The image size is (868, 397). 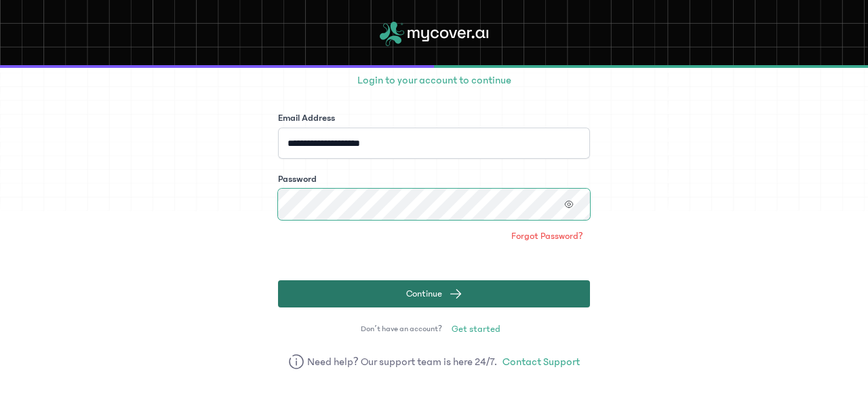 What do you see at coordinates (541, 361) in the screenshot?
I see `a: Contact Support` at bounding box center [541, 361].